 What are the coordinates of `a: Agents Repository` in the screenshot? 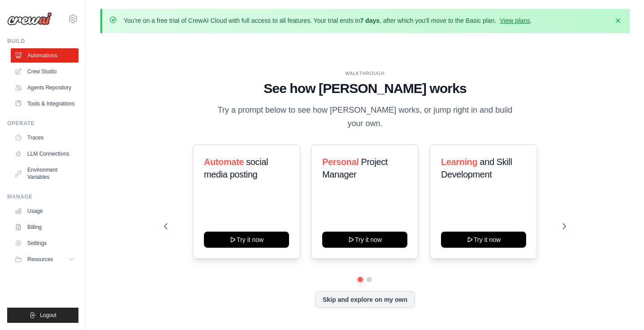 It's located at (45, 87).